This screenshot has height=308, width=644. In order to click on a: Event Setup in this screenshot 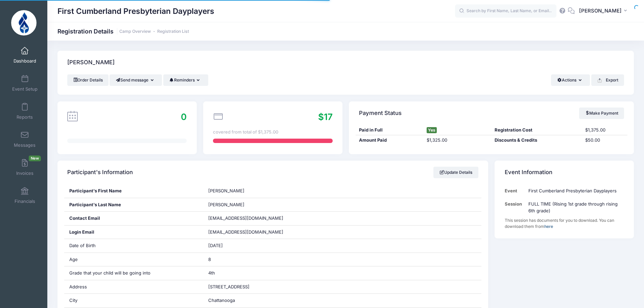, I will do `click(25, 83)`.